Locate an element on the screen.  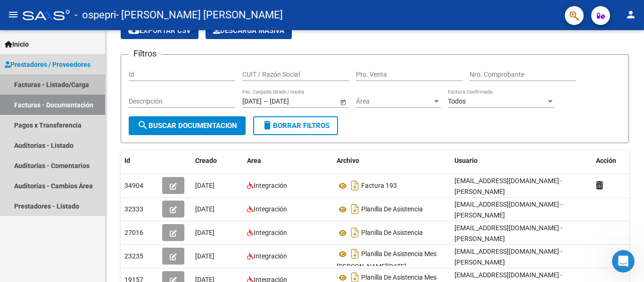
div: Puede dejarlo un comentario a la Os avisándoles. Nosotros somos del soporte de la plataforma is located at coordinates (81, 186).